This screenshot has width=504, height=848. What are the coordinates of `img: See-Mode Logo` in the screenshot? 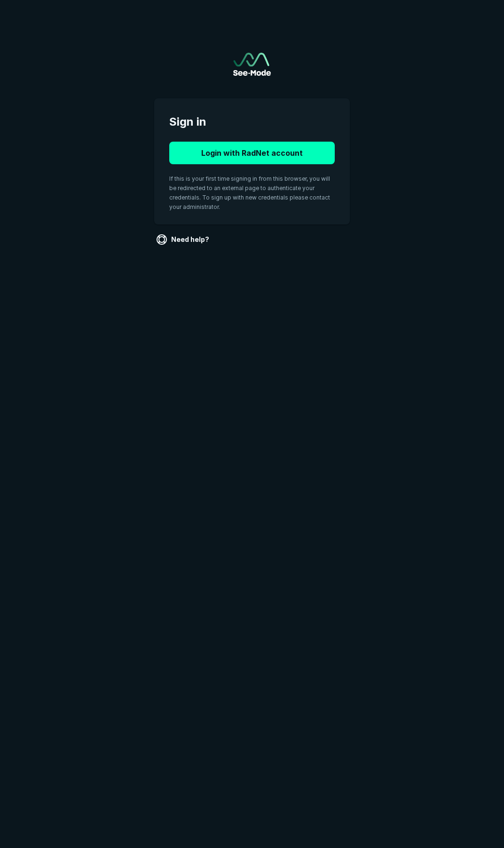 It's located at (252, 64).